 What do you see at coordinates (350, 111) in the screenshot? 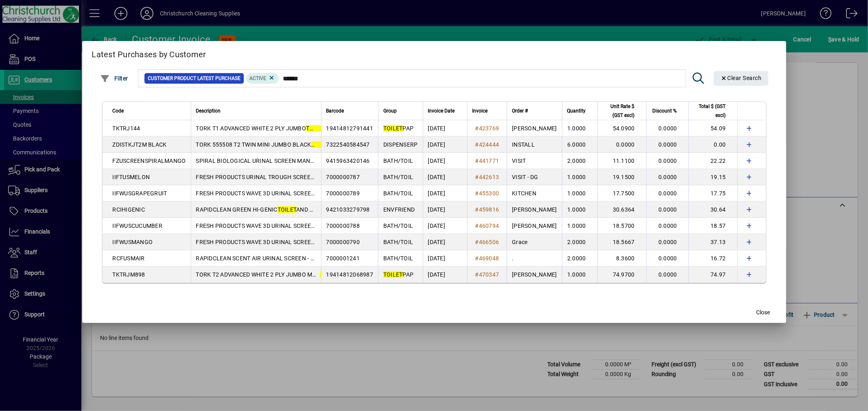
I see `div: Barcode` at bounding box center [350, 111].